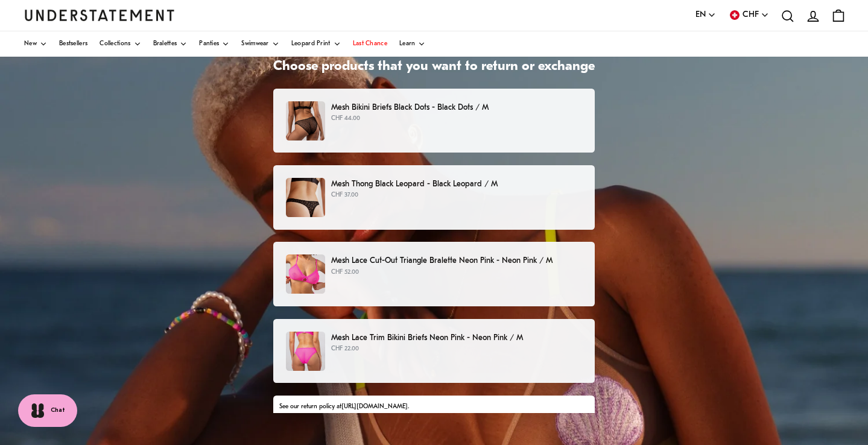 Image resolution: width=868 pixels, height=445 pixels. I want to click on a: Panties, so click(214, 44).